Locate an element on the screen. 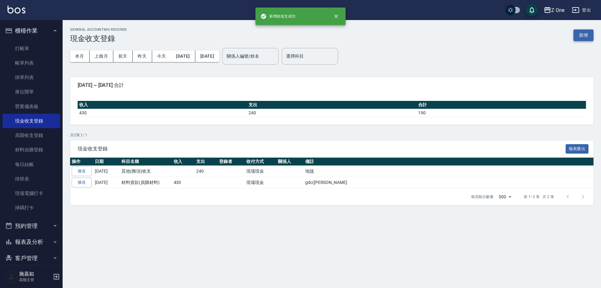 The width and height of the screenshot is (601, 288). button: Z One is located at coordinates (554, 10).